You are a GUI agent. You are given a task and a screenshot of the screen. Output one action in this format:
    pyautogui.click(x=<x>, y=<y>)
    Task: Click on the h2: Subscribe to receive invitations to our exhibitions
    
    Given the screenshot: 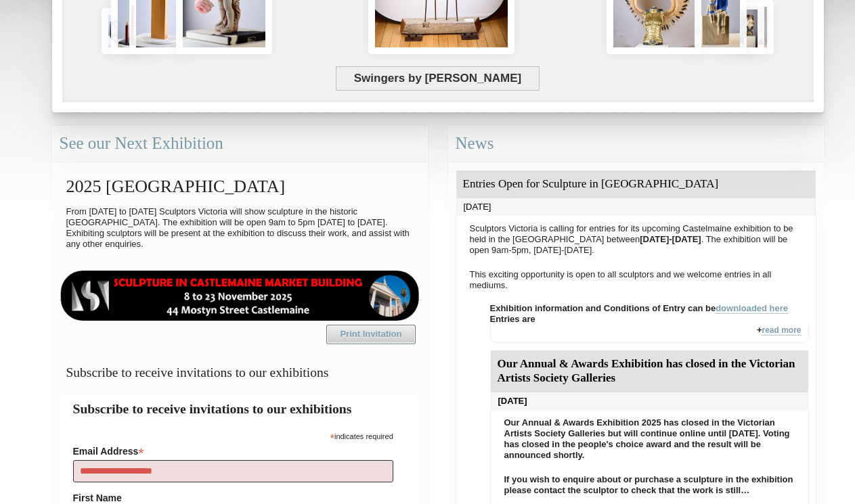 What is the action you would take?
    pyautogui.click(x=240, y=409)
    